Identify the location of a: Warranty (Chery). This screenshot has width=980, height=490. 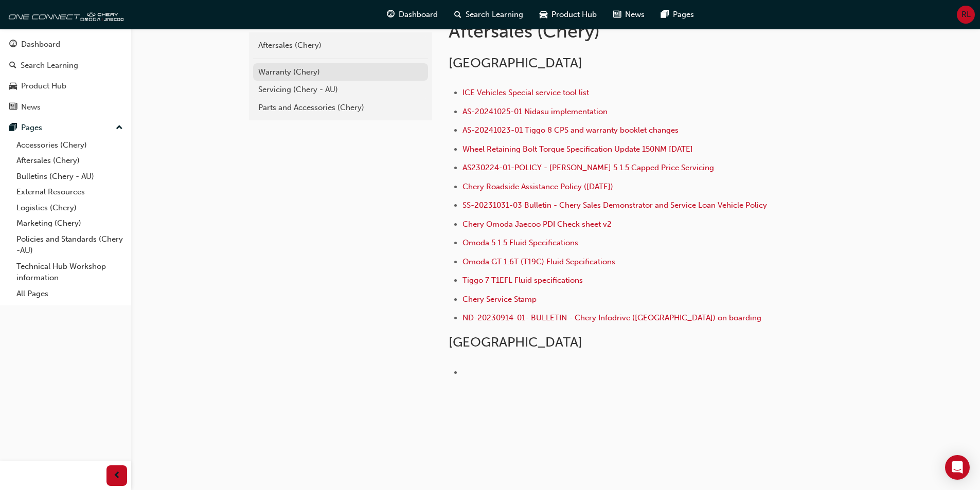
(340, 72).